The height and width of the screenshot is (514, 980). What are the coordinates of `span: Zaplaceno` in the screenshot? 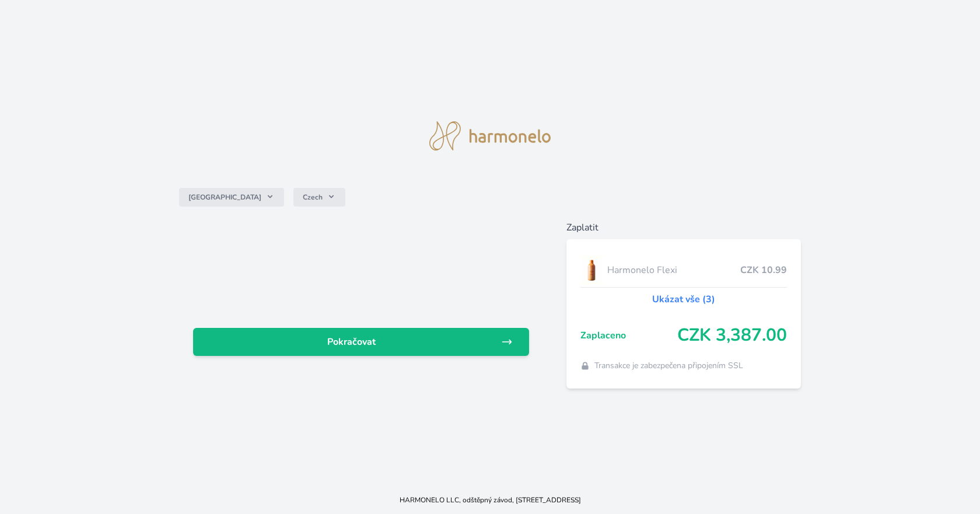 It's located at (629, 335).